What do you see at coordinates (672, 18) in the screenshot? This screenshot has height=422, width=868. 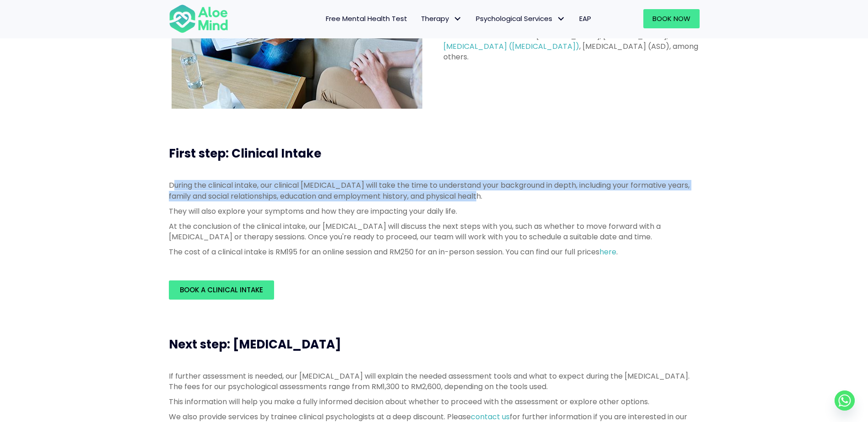 I see `span: Book Now` at bounding box center [672, 18].